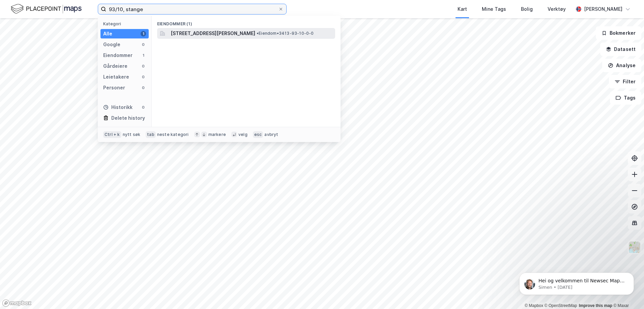 This screenshot has height=309, width=644. Describe the element at coordinates (533, 305) in the screenshot. I see `a: Mapbox` at that location.